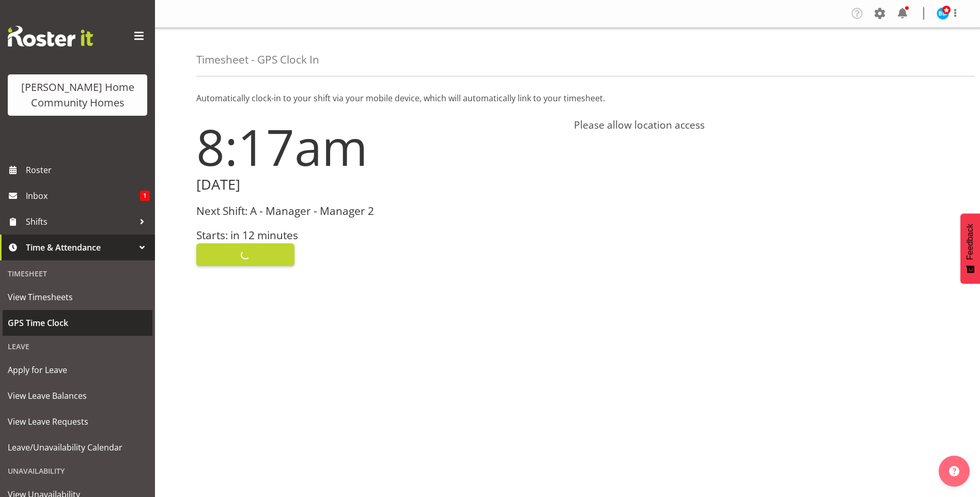 The height and width of the screenshot is (497, 980). Describe the element at coordinates (78, 369) in the screenshot. I see `a: Apply for Leave` at that location.